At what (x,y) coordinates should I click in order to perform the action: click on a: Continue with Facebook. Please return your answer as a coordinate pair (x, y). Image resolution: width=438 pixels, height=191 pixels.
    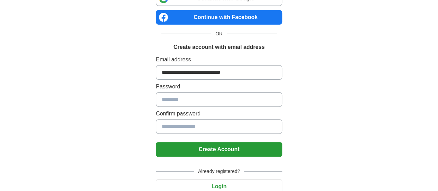
    Looking at the image, I should click on (219, 17).